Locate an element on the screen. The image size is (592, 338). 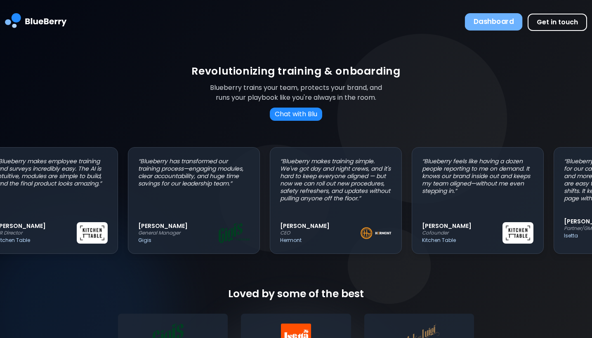
p: Hermont is located at coordinates (320, 240).